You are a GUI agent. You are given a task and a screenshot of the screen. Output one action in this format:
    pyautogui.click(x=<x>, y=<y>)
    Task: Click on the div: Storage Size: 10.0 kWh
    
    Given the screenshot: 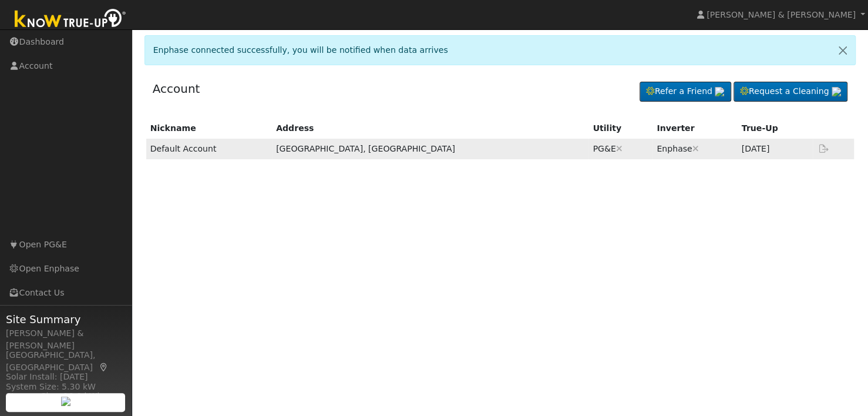 What is the action you would take?
    pyautogui.click(x=65, y=396)
    